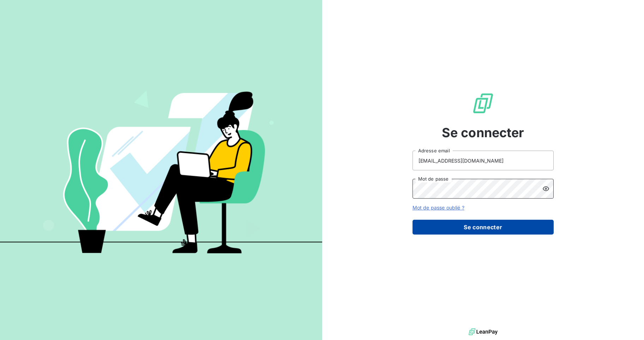 The image size is (644, 340). What do you see at coordinates (483, 132) in the screenshot?
I see `span: Se connecter` at bounding box center [483, 132].